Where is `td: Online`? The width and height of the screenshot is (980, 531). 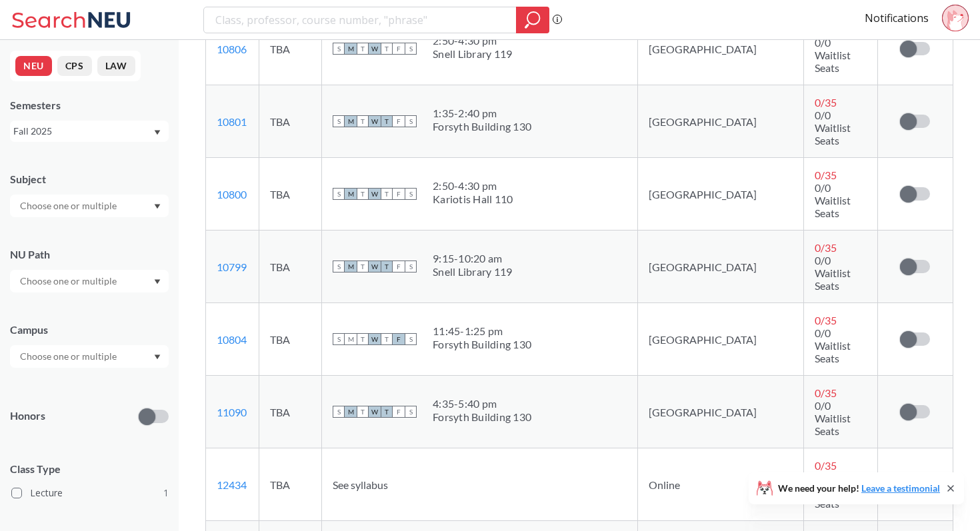 td: Online is located at coordinates (720, 485).